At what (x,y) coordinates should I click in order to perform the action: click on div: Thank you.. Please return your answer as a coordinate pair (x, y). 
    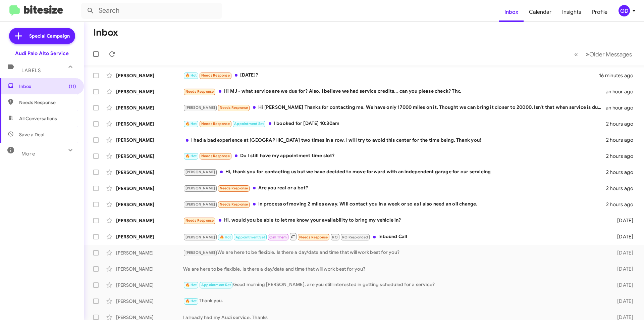
    Looking at the image, I should click on (395, 301).